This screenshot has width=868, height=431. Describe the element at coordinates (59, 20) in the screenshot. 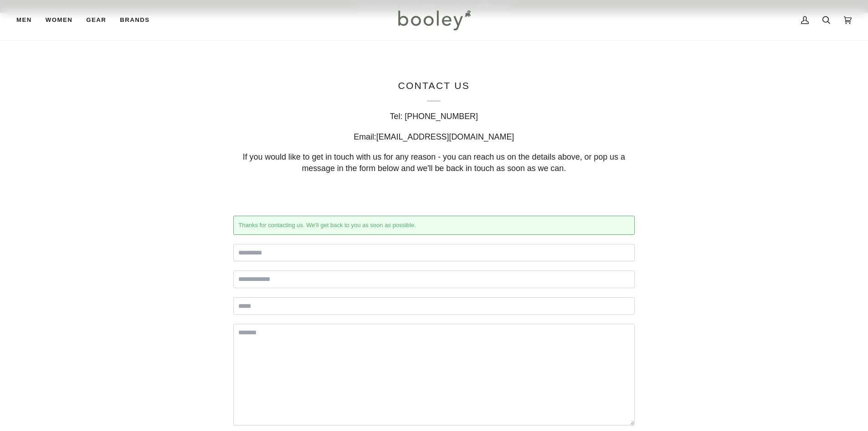

I see `span: Women` at that location.